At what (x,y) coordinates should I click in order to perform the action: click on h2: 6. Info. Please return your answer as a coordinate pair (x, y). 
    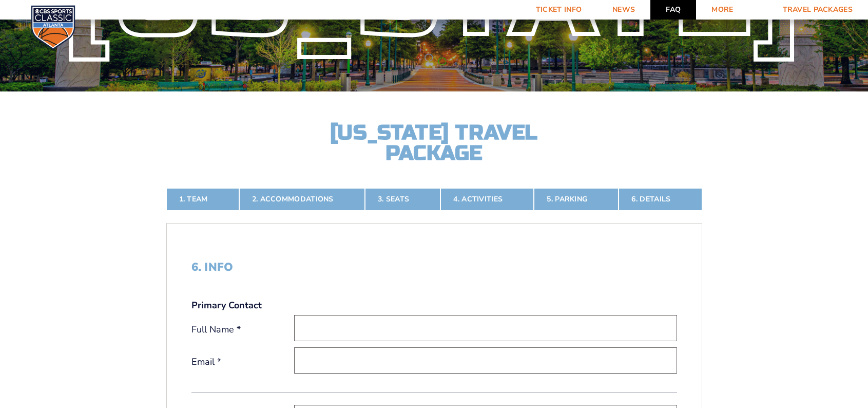
    Looking at the image, I should click on (434, 267).